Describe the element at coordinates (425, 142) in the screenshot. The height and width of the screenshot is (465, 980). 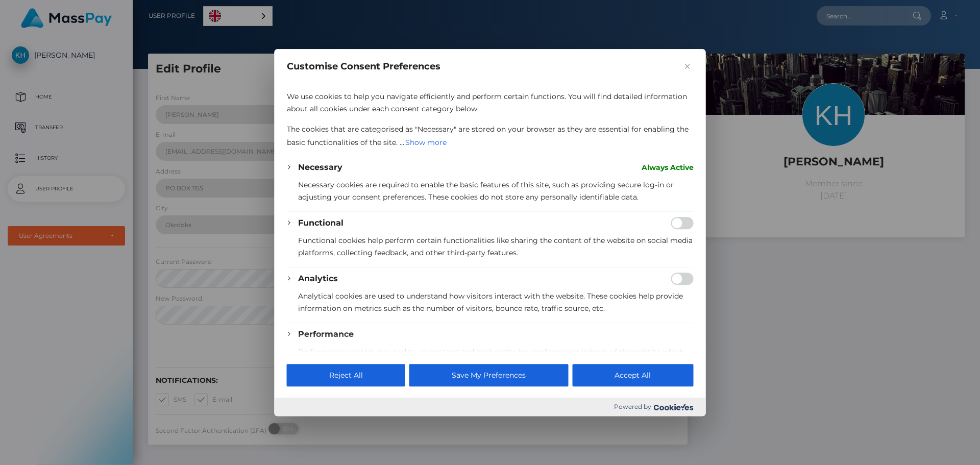
I see `button: Show more` at that location.